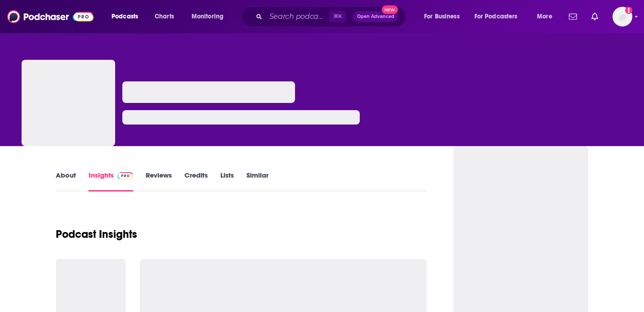  I want to click on span: Podcasts, so click(124, 17).